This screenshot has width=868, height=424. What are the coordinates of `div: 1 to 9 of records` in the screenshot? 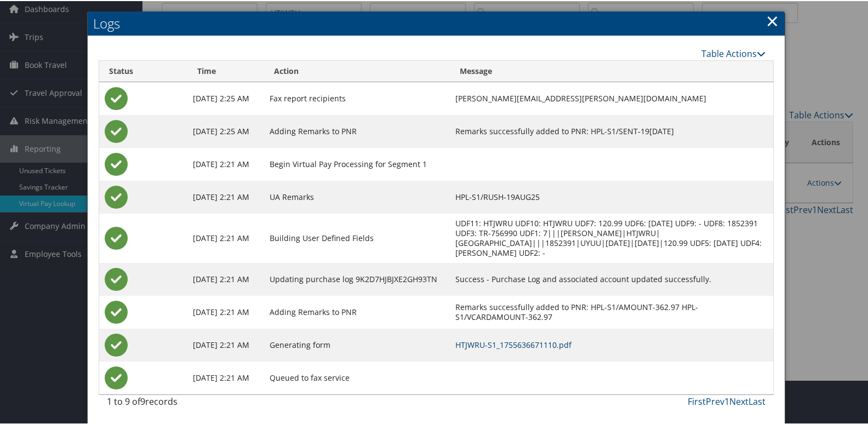 It's located at (183, 403).